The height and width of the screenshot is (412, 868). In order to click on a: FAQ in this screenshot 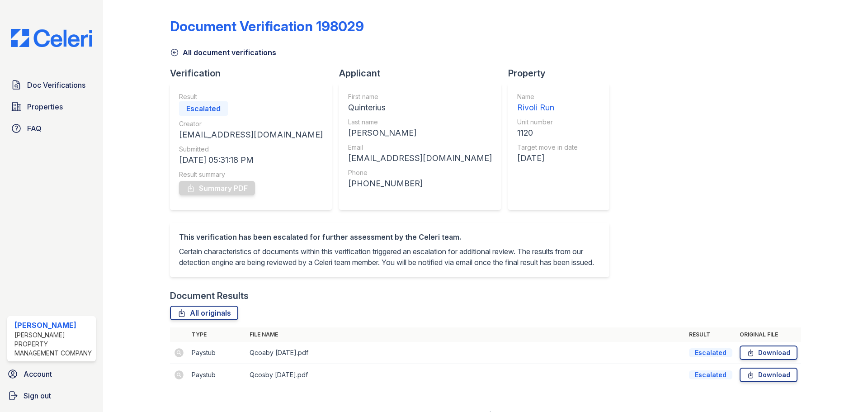, I will do `click(52, 129)`.